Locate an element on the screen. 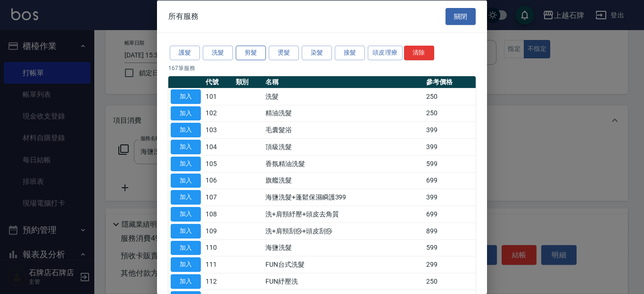  td: 海鹽洗髮 is located at coordinates (343, 248).